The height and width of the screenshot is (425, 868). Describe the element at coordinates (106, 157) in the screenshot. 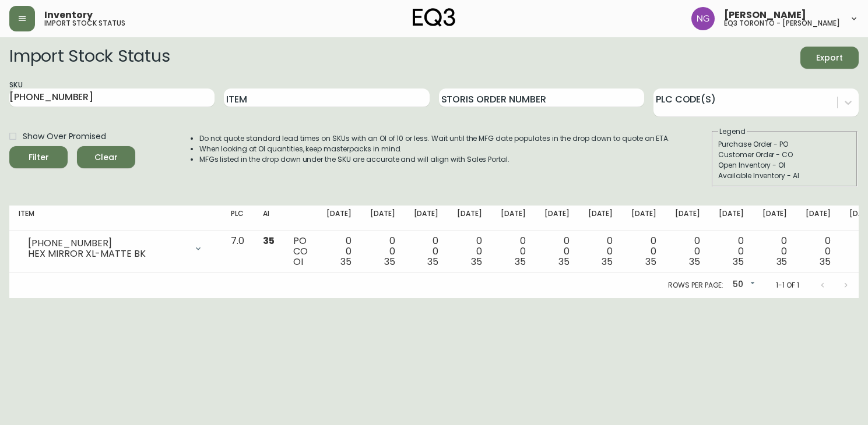

I see `button: Clear` at that location.